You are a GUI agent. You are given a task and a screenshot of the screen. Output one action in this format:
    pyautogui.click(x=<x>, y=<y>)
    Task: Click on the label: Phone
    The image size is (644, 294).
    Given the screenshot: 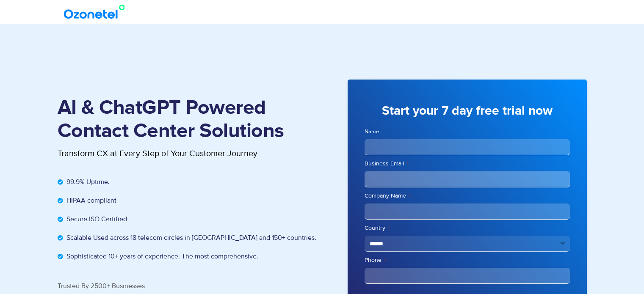 What is the action you would take?
    pyautogui.click(x=467, y=260)
    